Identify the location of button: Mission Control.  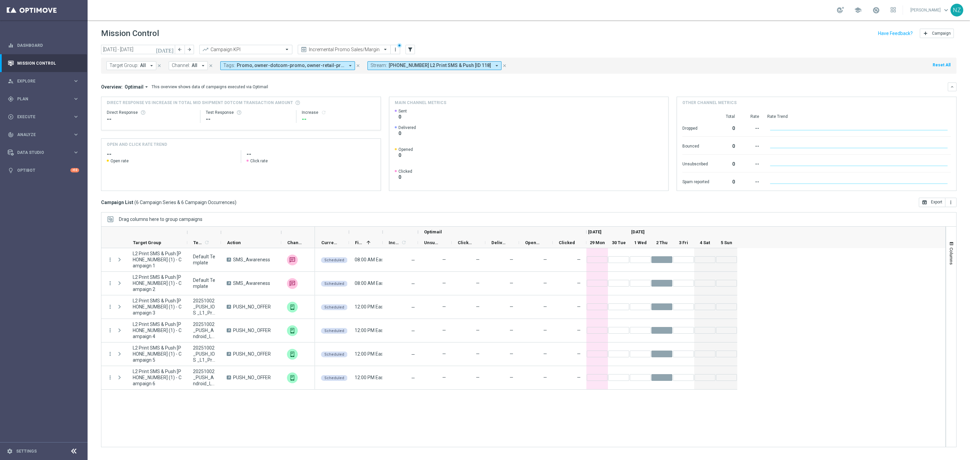
(43, 63).